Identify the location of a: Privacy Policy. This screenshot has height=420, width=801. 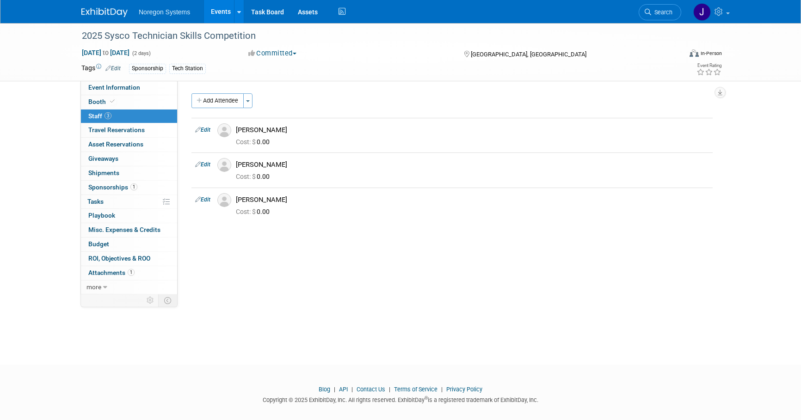
(464, 389).